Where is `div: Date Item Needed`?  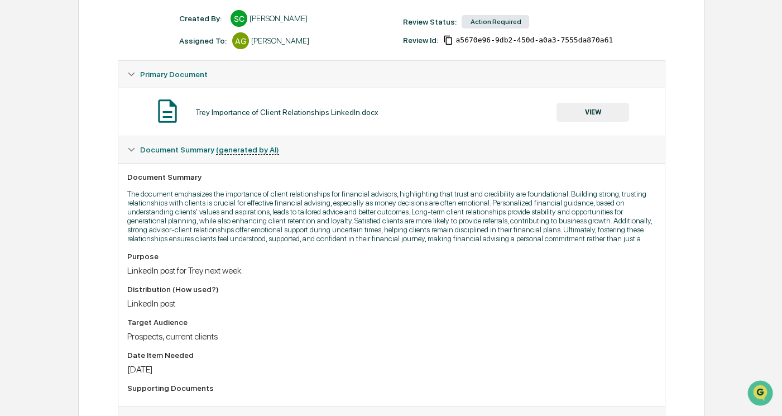
div: Date Item Needed is located at coordinates (391, 355).